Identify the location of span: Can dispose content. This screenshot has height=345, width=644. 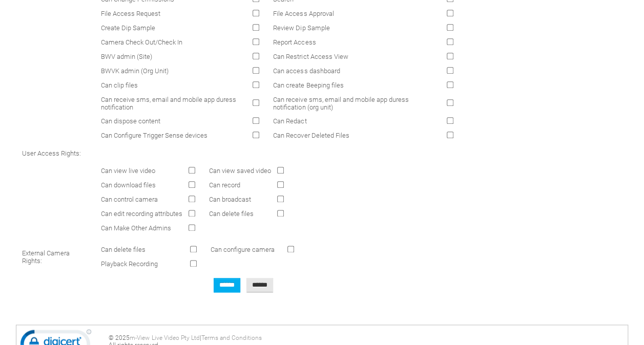
(131, 121).